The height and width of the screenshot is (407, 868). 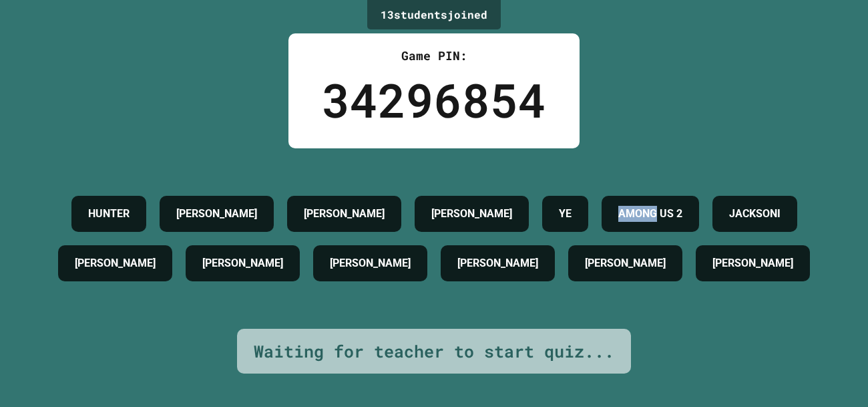 What do you see at coordinates (755, 214) in the screenshot?
I see `h4: JACKSONI` at bounding box center [755, 214].